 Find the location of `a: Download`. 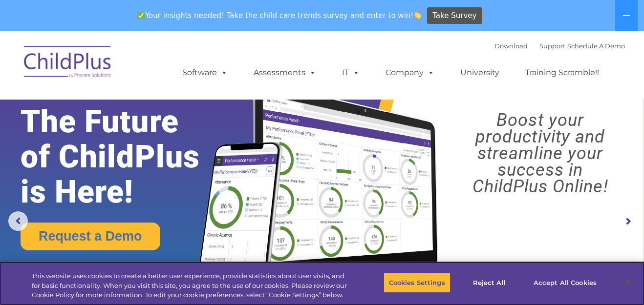

a: Download is located at coordinates (511, 46).